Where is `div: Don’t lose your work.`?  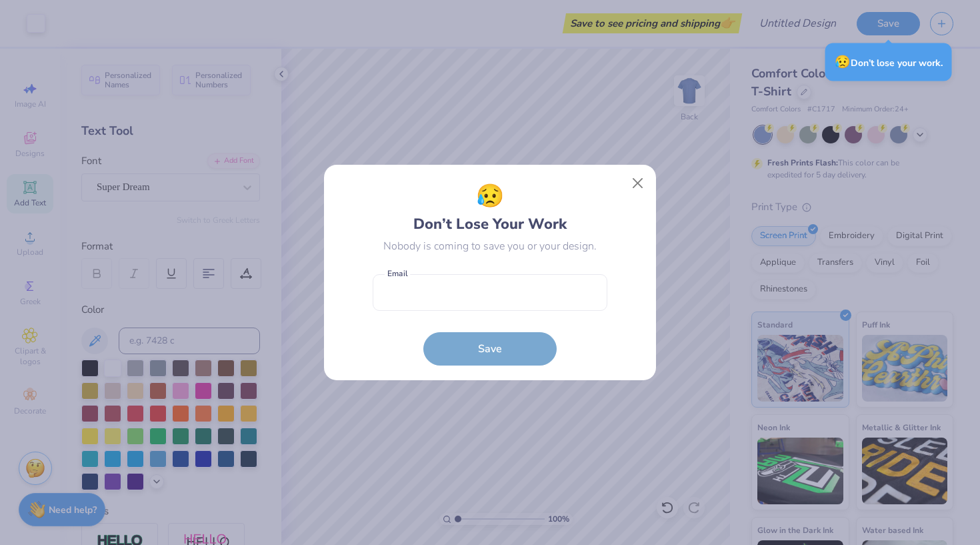 div: Don’t lose your work. is located at coordinates (889, 62).